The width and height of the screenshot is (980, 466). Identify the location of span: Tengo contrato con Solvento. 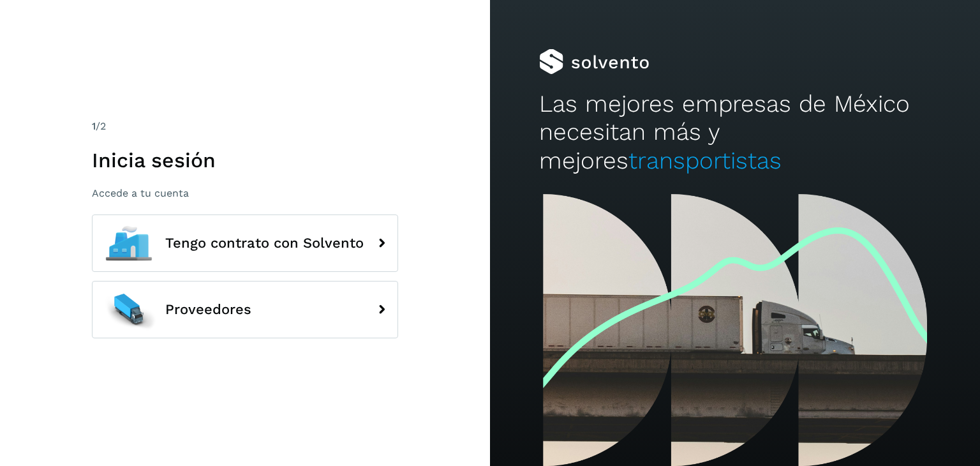
(265, 243).